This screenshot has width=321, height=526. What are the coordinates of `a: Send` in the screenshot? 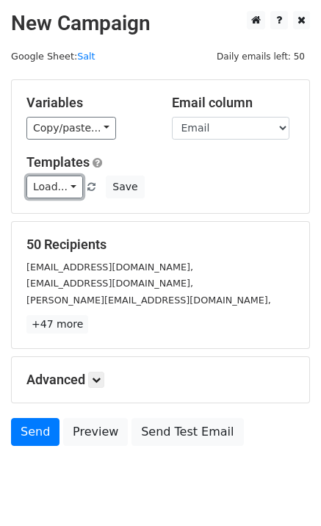 It's located at (35, 432).